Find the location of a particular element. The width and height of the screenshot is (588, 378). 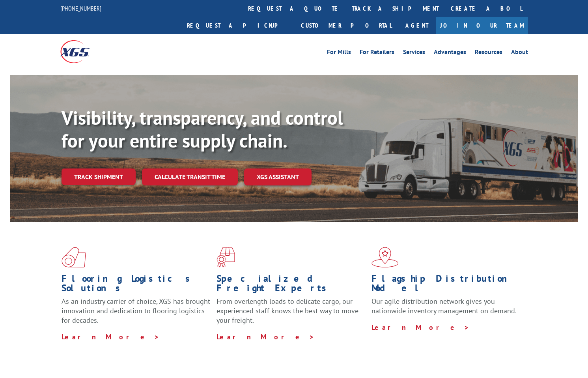

a: Request a pickup is located at coordinates (238, 25).